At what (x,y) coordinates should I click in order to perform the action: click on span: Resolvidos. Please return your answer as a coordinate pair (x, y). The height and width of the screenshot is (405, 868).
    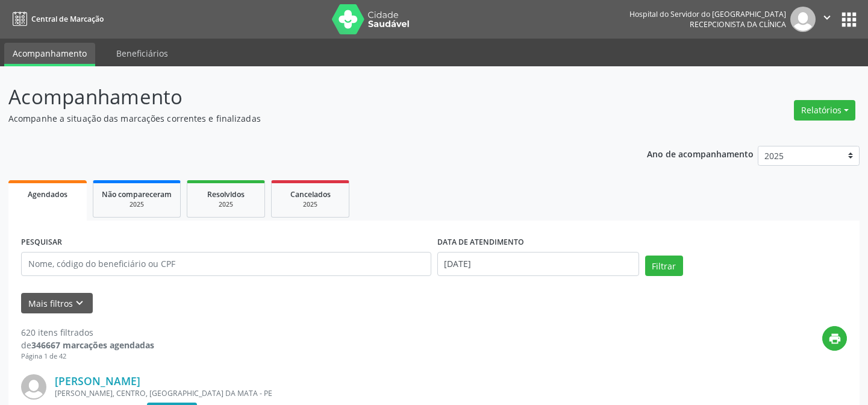
    Looking at the image, I should click on (226, 194).